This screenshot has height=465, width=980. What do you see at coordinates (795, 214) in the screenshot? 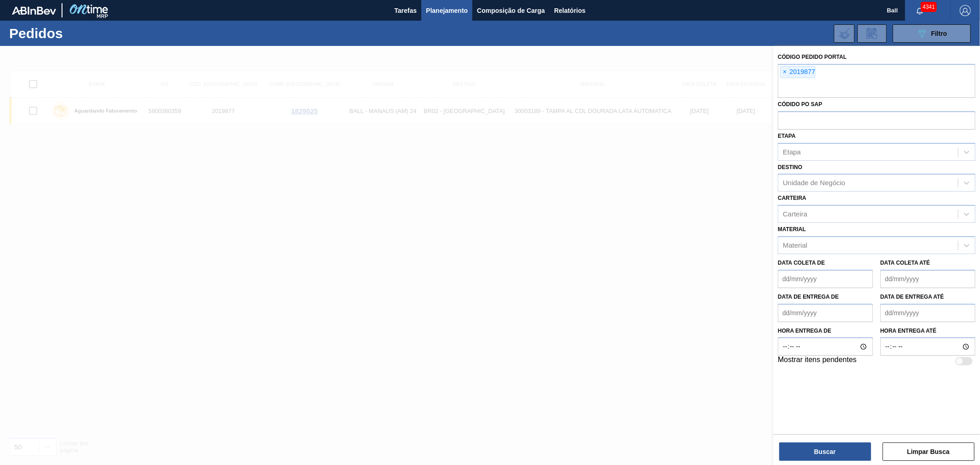
I see `div: Carteira` at bounding box center [795, 214].